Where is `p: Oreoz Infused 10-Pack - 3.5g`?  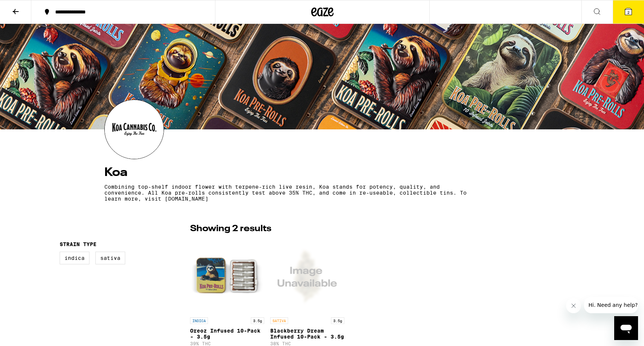 p: Oreoz Infused 10-Pack - 3.5g is located at coordinates (227, 334).